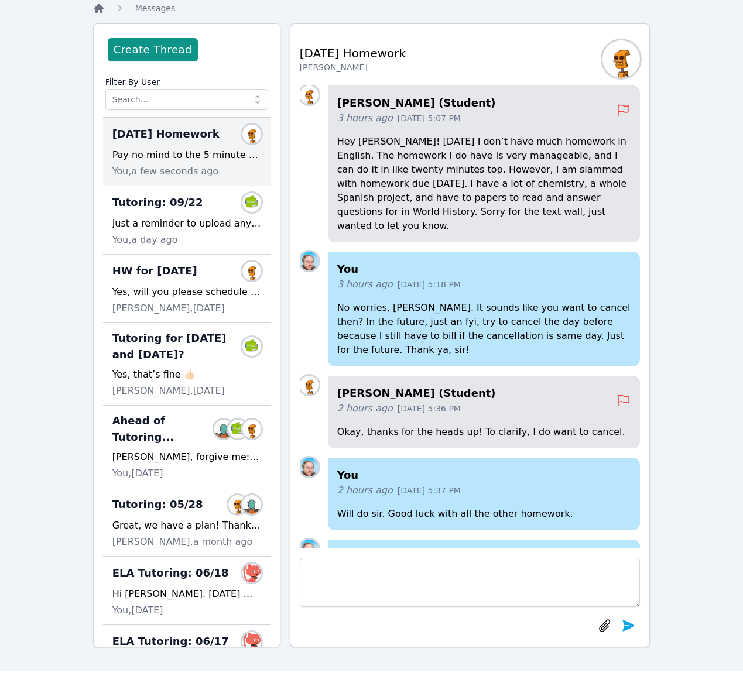  What do you see at coordinates (187, 155) in the screenshot?
I see `div: Pay no mind to the 5 minute warnings. In order for me to cancel a same-day session, I have to let...` at bounding box center [187, 155].